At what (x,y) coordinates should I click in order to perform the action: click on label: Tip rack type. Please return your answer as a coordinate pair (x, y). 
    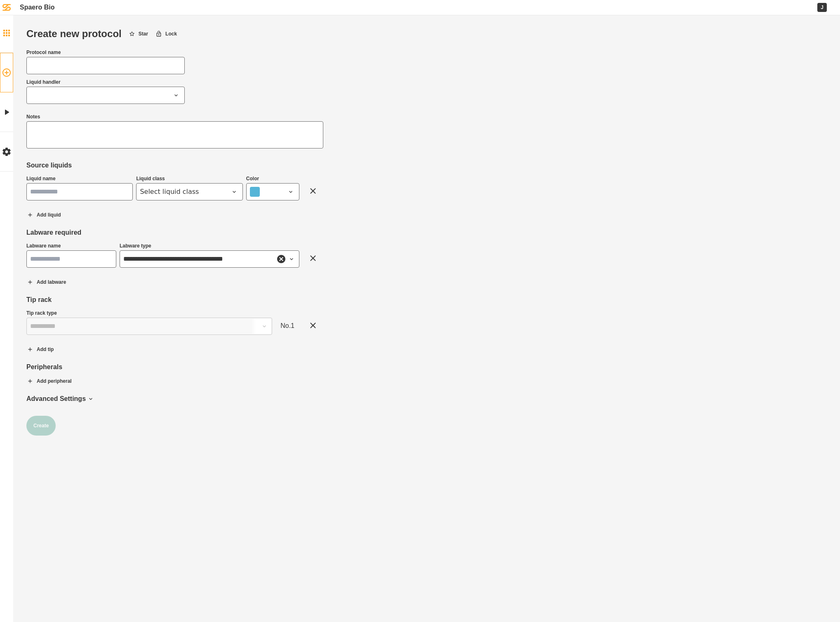
    Looking at the image, I should click on (41, 314).